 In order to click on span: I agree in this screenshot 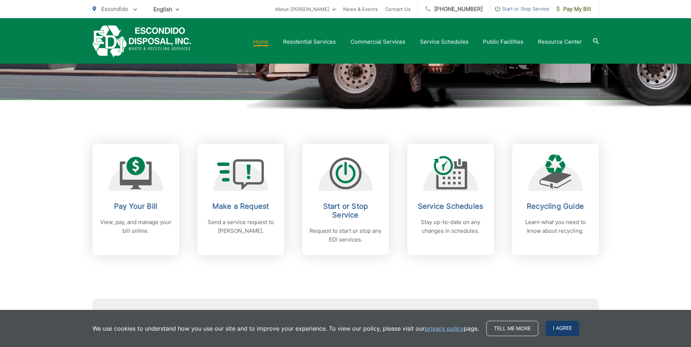, I will do `click(562, 329)`.